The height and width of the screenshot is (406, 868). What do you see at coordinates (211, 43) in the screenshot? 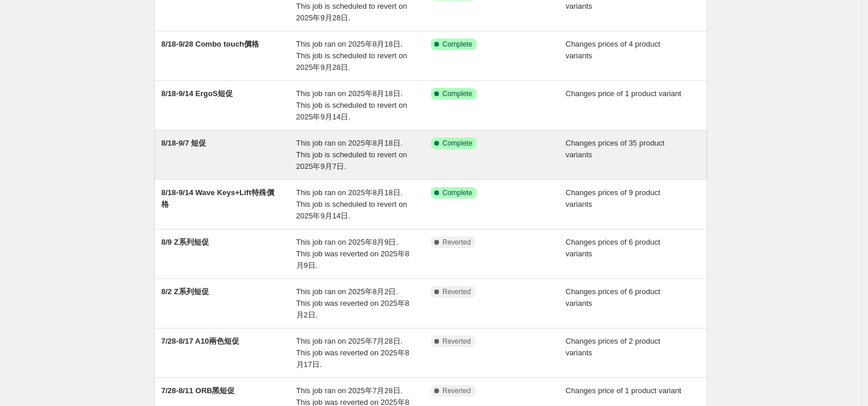
I see `span: 8/18-9/28 Combo touch價格` at bounding box center [211, 43].